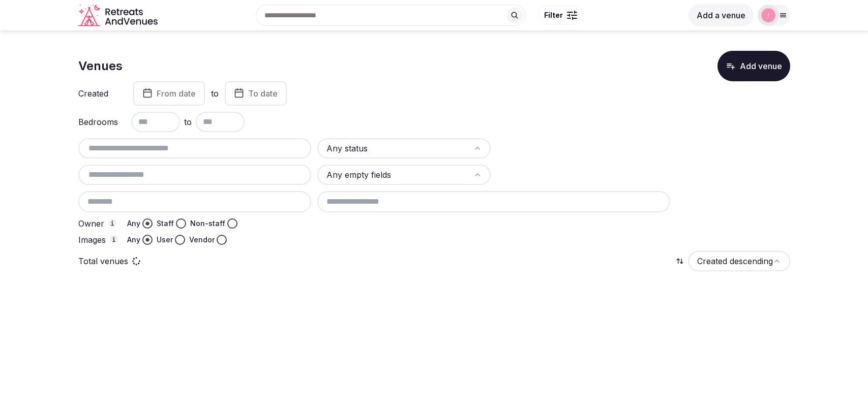 The height and width of the screenshot is (412, 868). I want to click on label: Staff, so click(165, 223).